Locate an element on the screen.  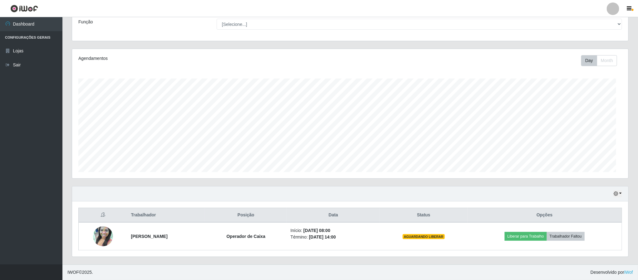
span: © 2025 . is located at coordinates (80, 272).